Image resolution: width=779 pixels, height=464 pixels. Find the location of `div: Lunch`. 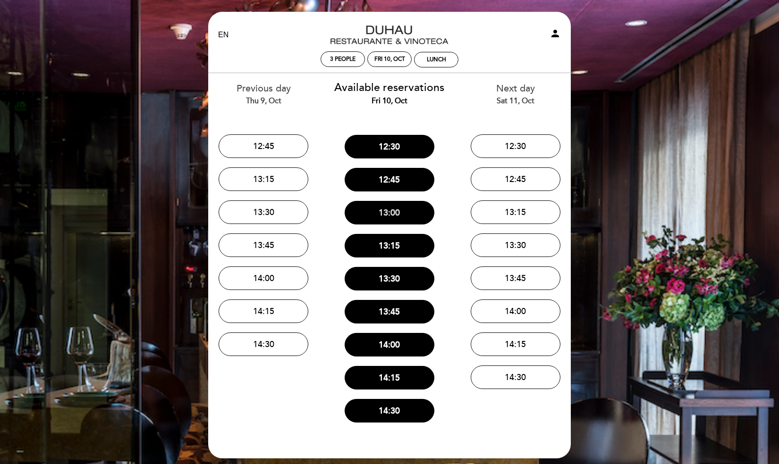

div: Lunch is located at coordinates (436, 59).